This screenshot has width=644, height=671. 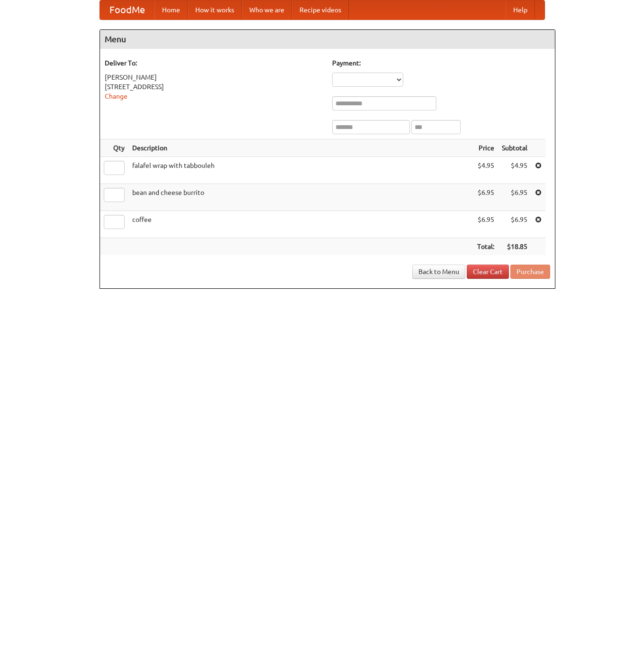 I want to click on a: Who we are, so click(x=266, y=10).